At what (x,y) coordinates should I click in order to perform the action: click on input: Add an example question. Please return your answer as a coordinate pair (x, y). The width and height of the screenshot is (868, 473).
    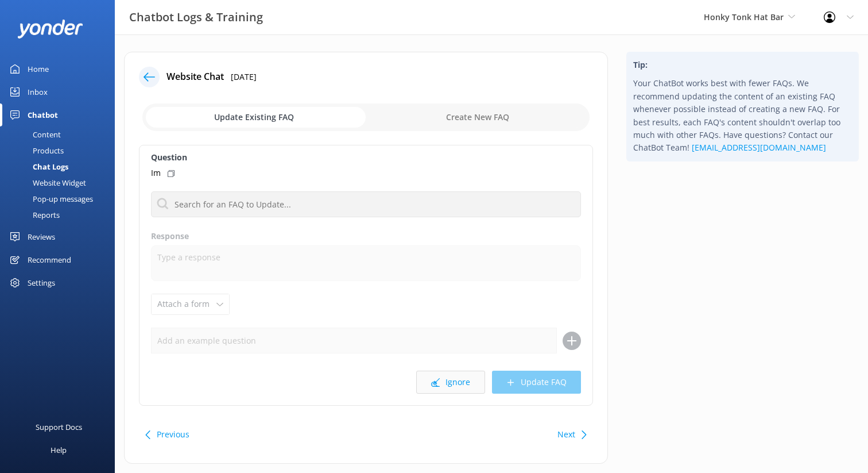
    Looking at the image, I should click on (354, 340).